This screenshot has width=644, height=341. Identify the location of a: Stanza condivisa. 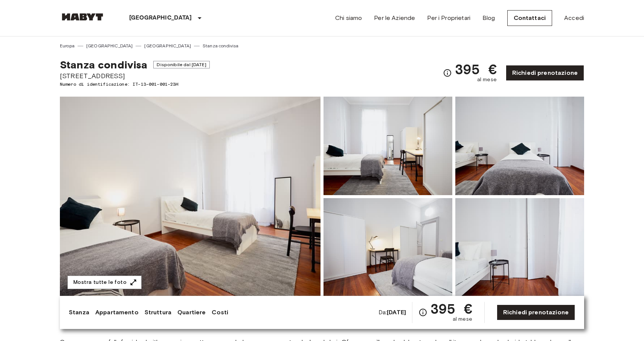
(220, 46).